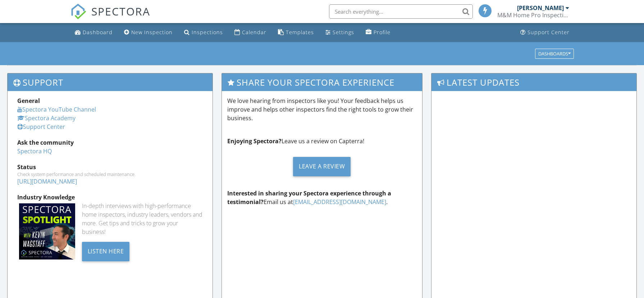 The image size is (644, 298). What do you see at coordinates (322, 109) in the screenshot?
I see `p: We love hearing from inspectors like you! Your feedback helps us improve and helps other inspecto...` at bounding box center [322, 109].